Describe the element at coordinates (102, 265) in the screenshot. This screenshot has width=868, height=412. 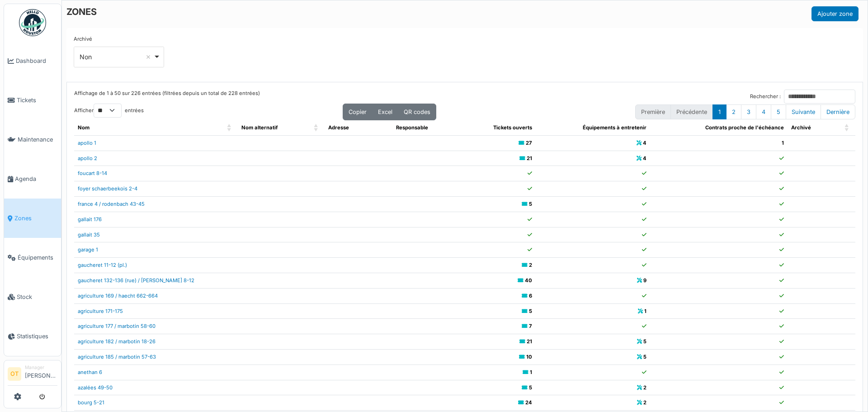
I see `a: gaucheret 11-12 (pl.)` at that location.